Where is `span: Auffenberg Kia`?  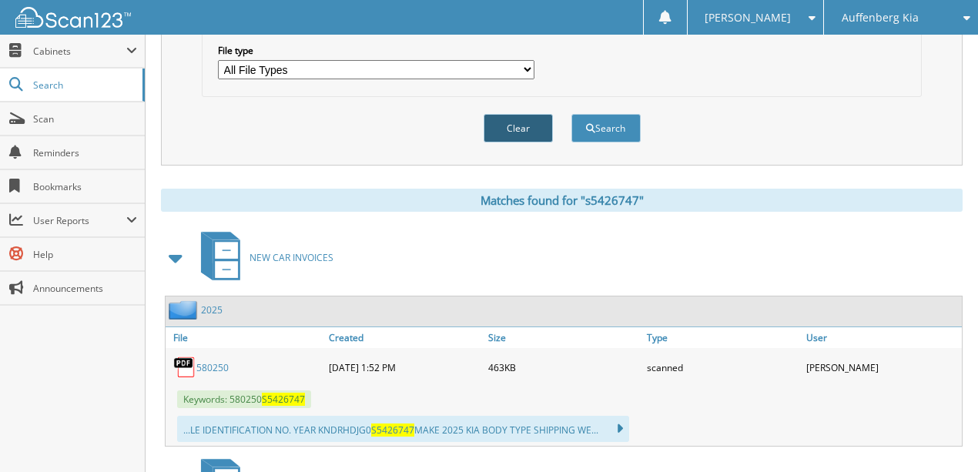
span: Auffenberg Kia is located at coordinates (880, 18).